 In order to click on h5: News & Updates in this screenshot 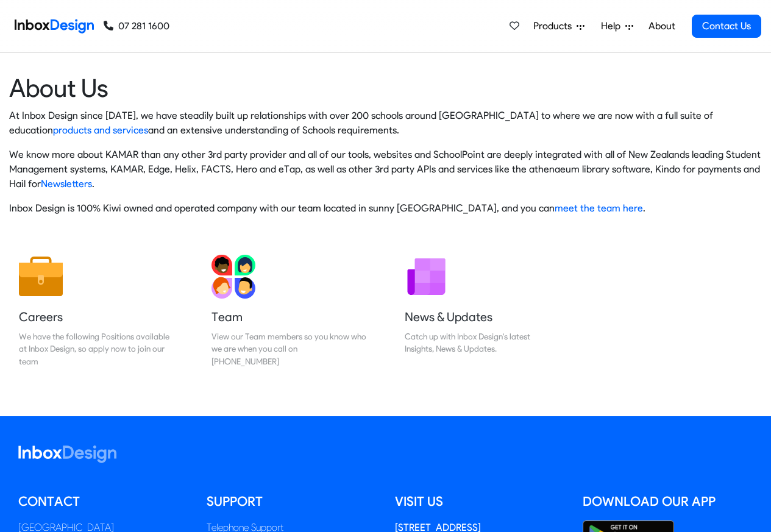, I will do `click(482, 317)`.